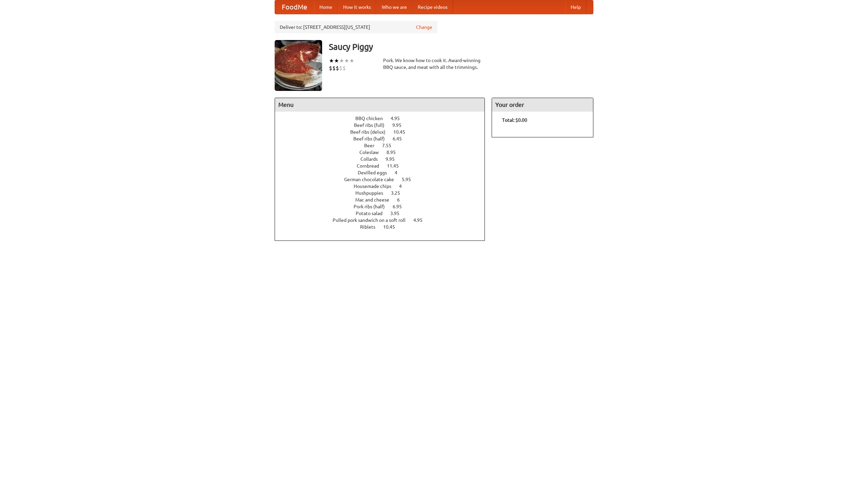 The image size is (868, 480). What do you see at coordinates (372, 125) in the screenshot?
I see `span: Beef ribs (full)` at bounding box center [372, 125].